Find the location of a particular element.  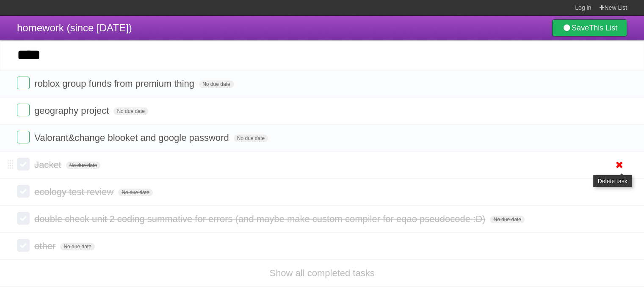

span: geography project is located at coordinates (72, 111).